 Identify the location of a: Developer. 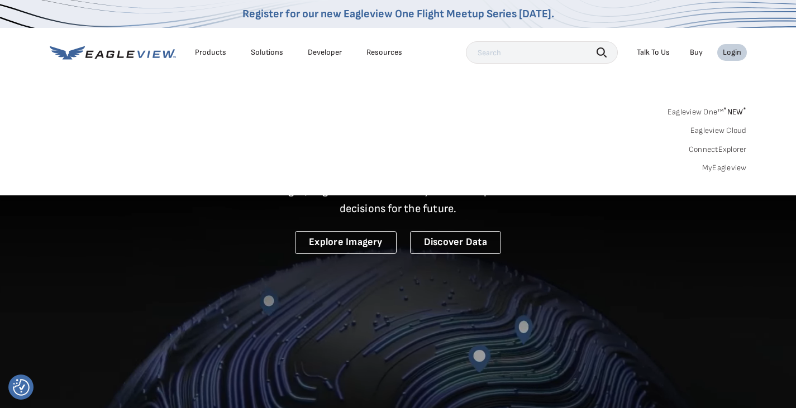
(324, 52).